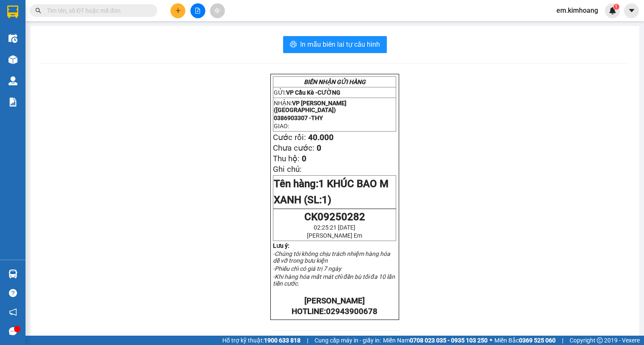 The image size is (644, 345). Describe the element at coordinates (290, 138) in the screenshot. I see `span: Cước rồi:` at that location.